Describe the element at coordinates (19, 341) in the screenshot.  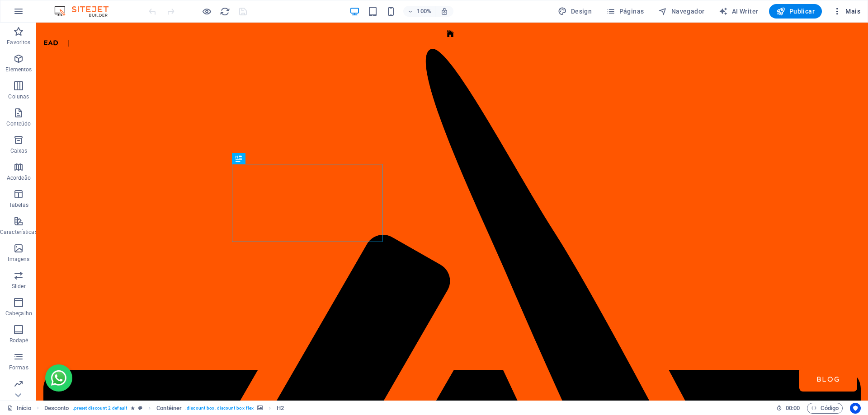
I see `p: Rodapé` at that location.